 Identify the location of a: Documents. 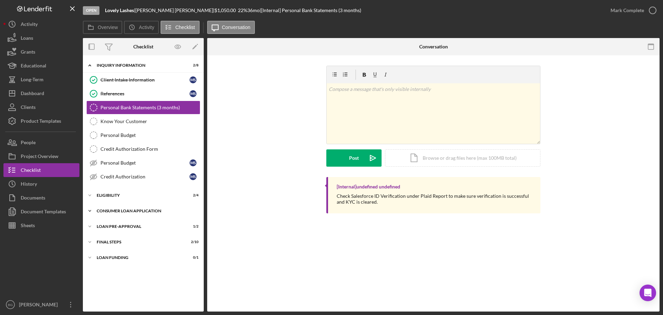
(41, 197).